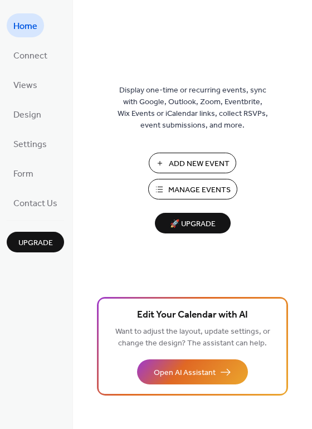  Describe the element at coordinates (36, 243) in the screenshot. I see `span: Upgrade` at that location.